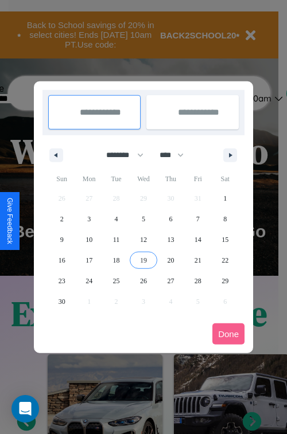 The height and width of the screenshot is (434, 287). I want to click on span: 20, so click(170, 261).